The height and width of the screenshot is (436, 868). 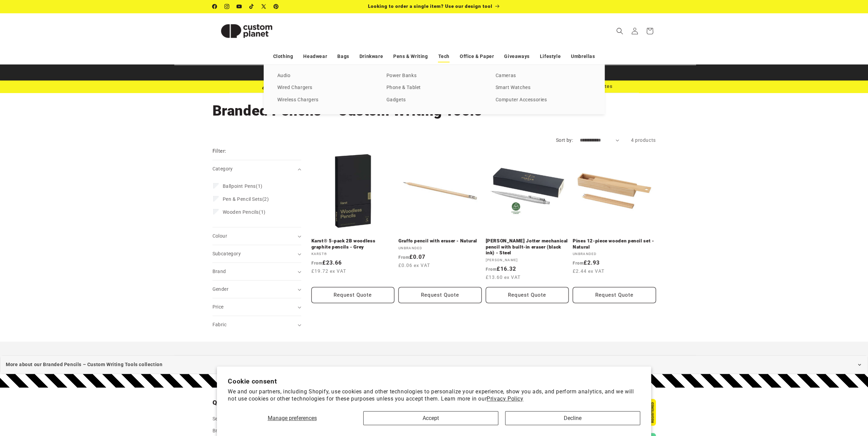 I want to click on h2: Quick links, so click(x=266, y=402).